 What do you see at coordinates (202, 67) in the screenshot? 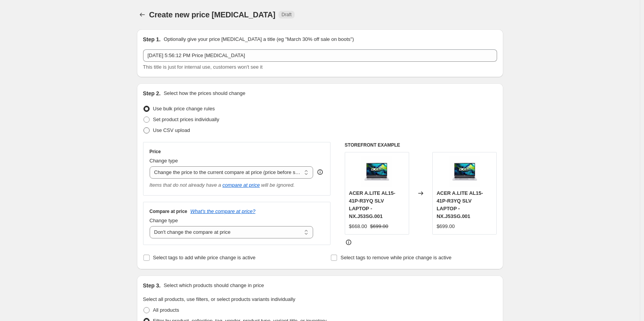
I see `span: This title is just for internal use, customers won't see it` at bounding box center [202, 67].